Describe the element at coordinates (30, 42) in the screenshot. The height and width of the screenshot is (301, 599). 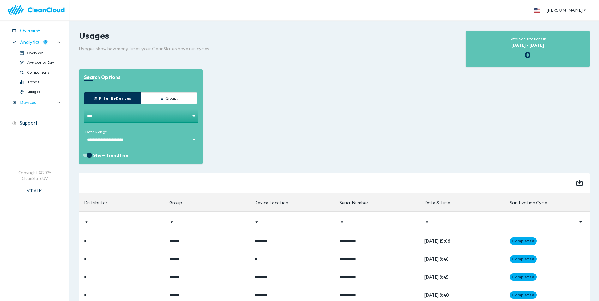
I see `span: Analytics` at that location.